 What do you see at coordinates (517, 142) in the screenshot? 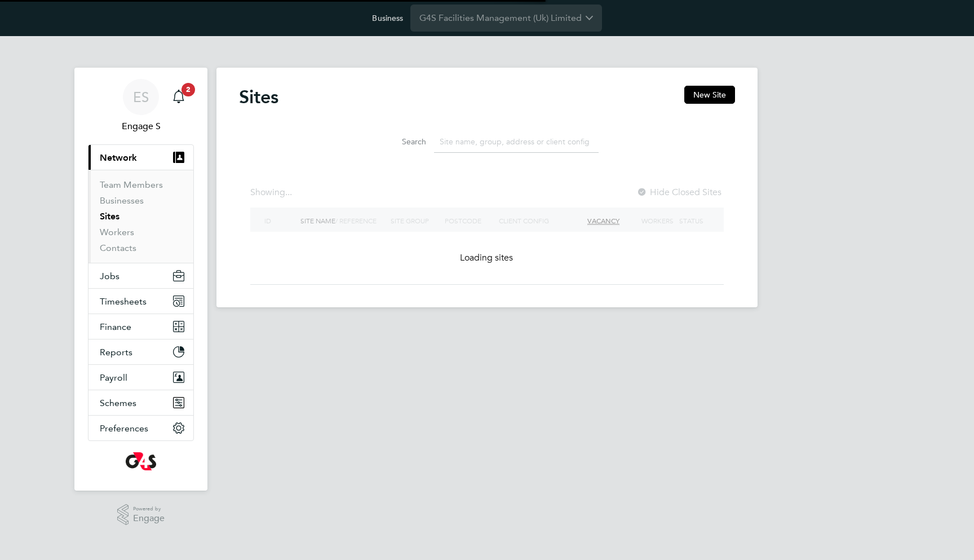
I see `input: Site name, group, address or client config` at bounding box center [517, 142].